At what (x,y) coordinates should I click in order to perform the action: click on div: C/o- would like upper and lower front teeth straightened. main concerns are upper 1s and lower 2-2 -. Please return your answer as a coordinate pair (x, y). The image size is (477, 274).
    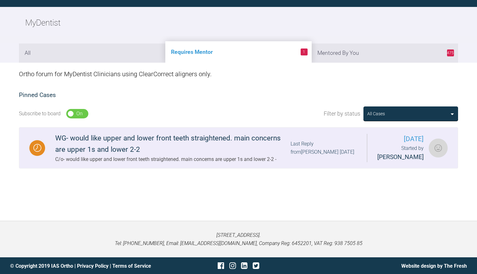
    Looking at the image, I should click on (173, 159).